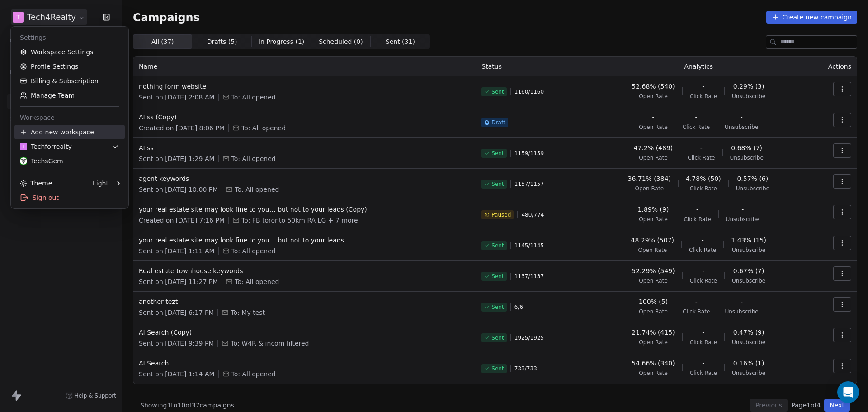 The image size is (868, 412). I want to click on a: Workspace Settings, so click(70, 52).